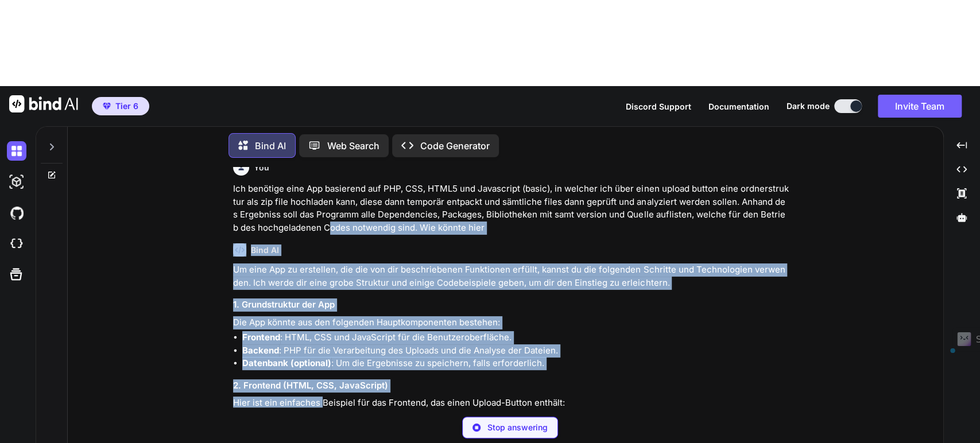  What do you see at coordinates (17, 182) in the screenshot?
I see `img: darkAi-studio` at bounding box center [17, 182].